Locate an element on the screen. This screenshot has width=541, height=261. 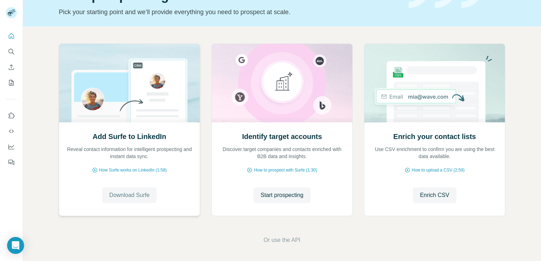
span: How Surfe works on LinkedIn (1:58) is located at coordinates (133, 170).